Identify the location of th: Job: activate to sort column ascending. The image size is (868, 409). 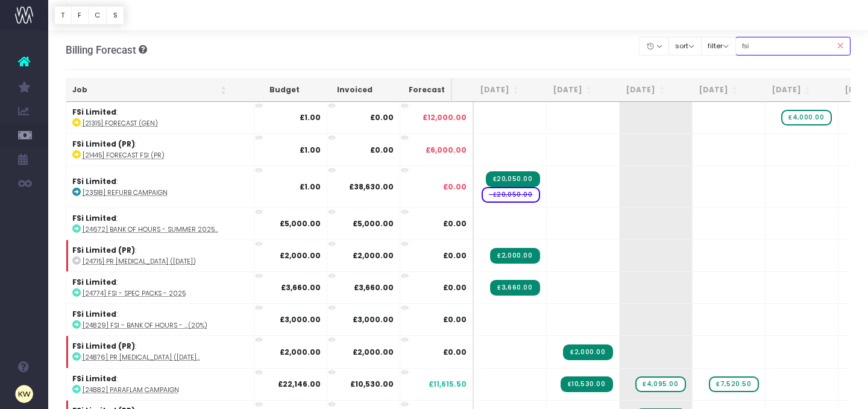
(150, 90).